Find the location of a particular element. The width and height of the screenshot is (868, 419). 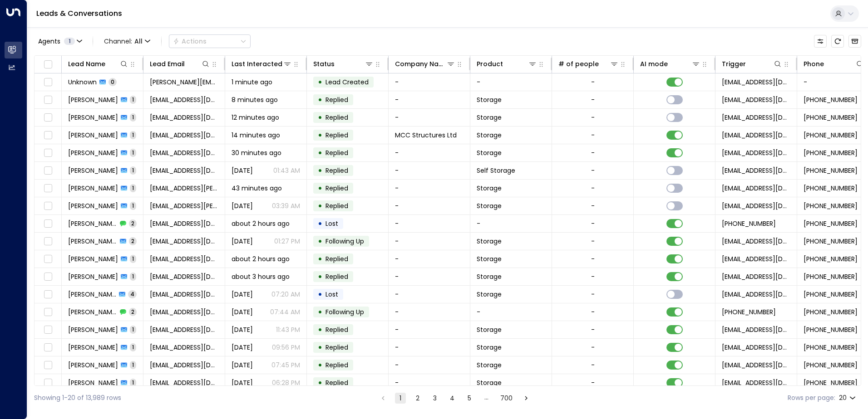

p: 07:45 PM is located at coordinates (286, 365).